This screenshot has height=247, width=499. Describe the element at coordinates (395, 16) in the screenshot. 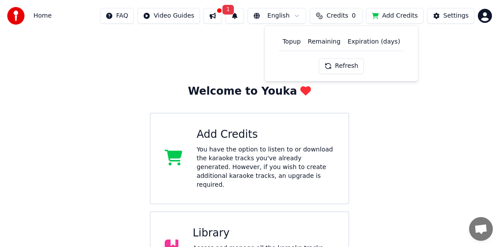

I see `button: Add Credits` at that location.